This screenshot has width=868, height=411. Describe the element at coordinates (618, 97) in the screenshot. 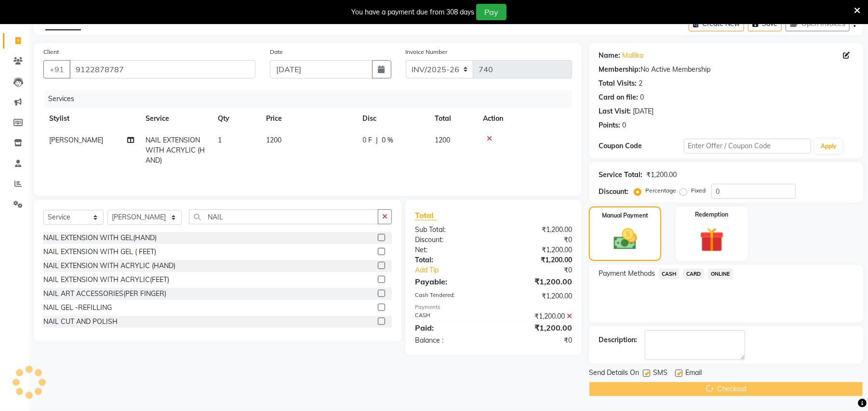

I see `div: Card on file:` at that location.